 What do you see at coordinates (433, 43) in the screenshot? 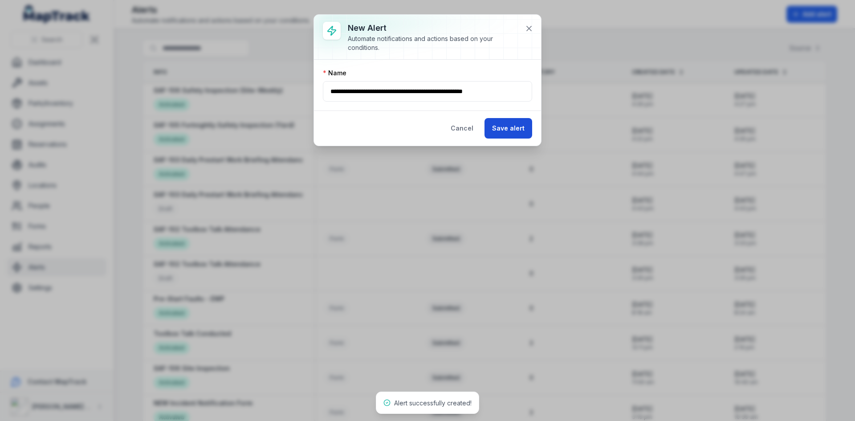
I see `div: Automate notifications and actions based on your conditions.` at bounding box center [433, 43].